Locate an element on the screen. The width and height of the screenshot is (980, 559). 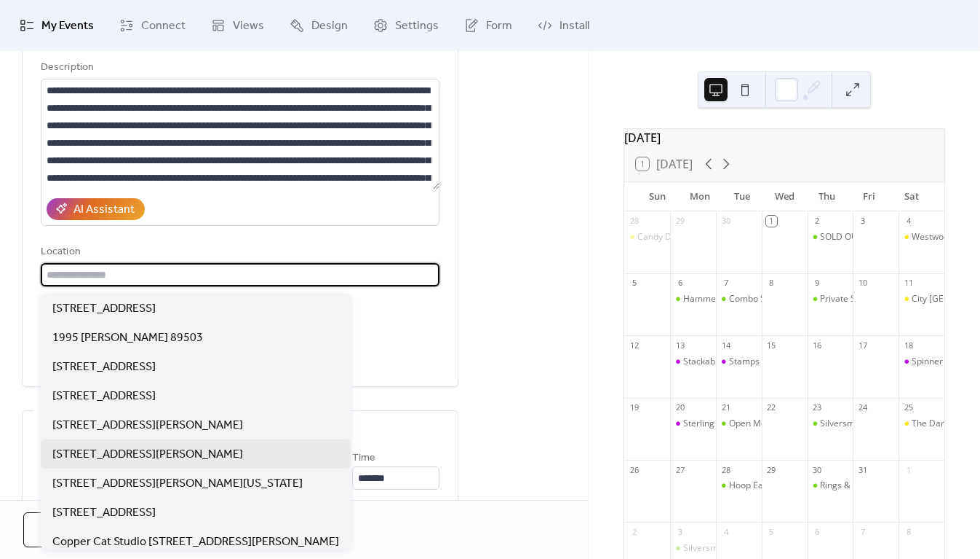
div: Private Silversmithing Party is located at coordinates (830, 298).